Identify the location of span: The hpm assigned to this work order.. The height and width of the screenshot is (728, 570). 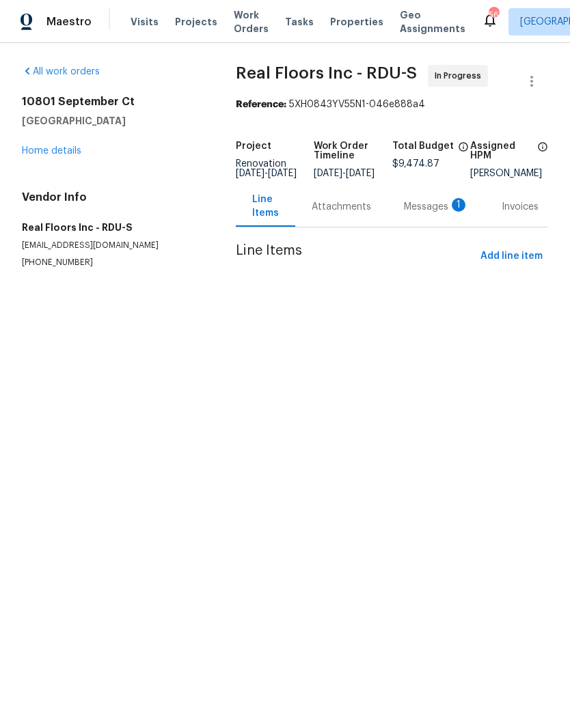
(543, 155).